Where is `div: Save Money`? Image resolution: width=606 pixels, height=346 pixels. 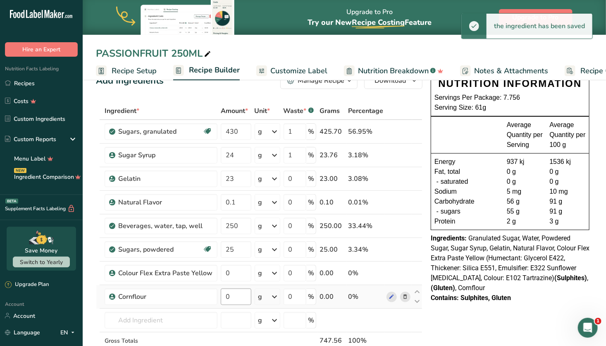
div: Save Money is located at coordinates (41, 250).